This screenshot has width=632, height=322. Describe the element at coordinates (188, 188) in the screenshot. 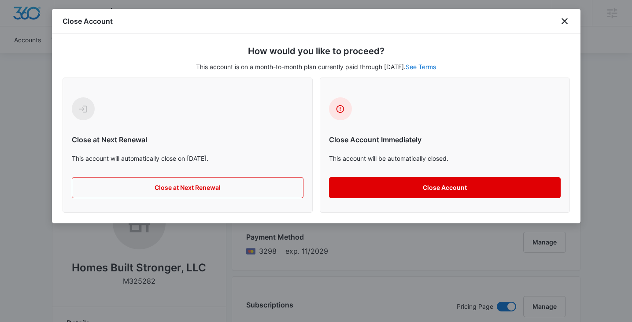

I see `button: Close at Next Renewal` at that location.